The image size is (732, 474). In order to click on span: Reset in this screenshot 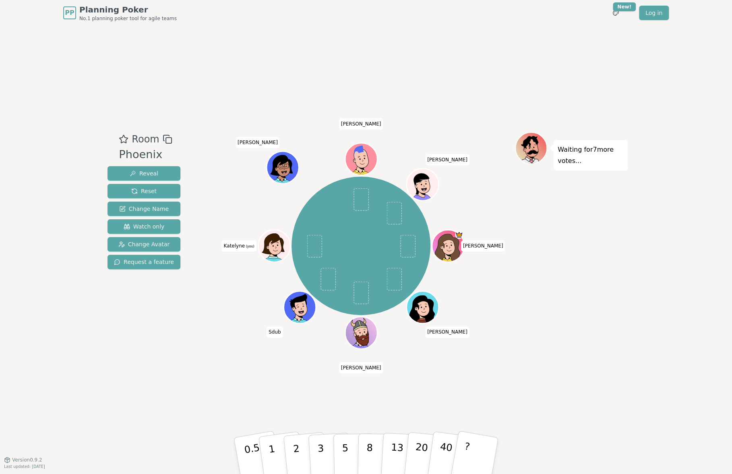, I will do `click(144, 191)`.